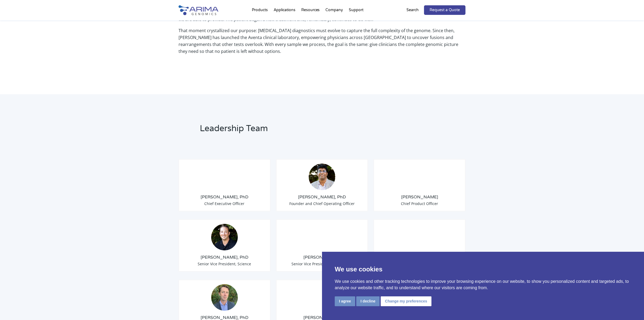  What do you see at coordinates (406, 301) in the screenshot?
I see `button: Change my preferences` at bounding box center [406, 301].